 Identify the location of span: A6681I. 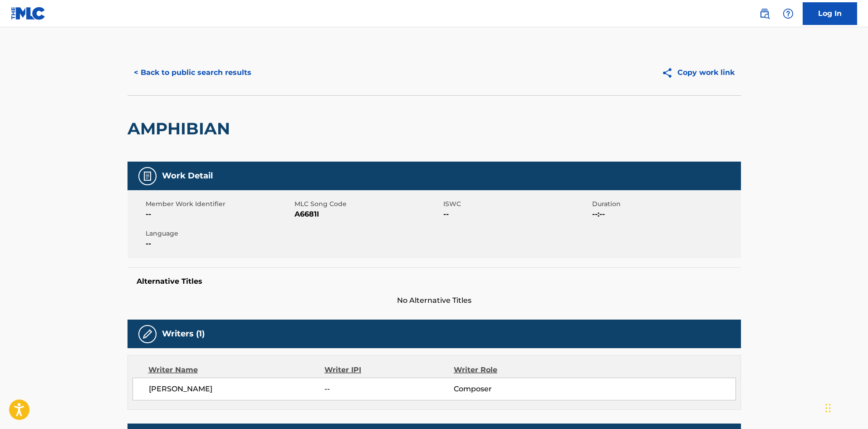
(367, 214).